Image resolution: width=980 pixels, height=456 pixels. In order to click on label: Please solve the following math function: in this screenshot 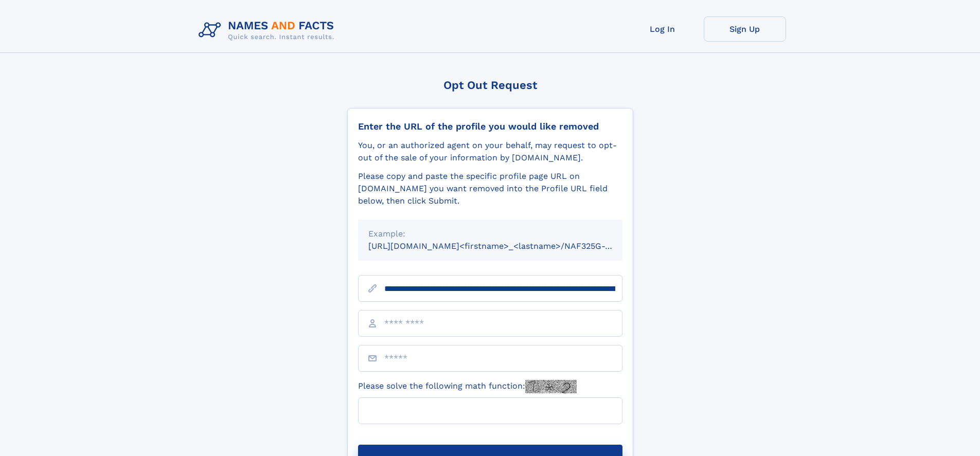, I will do `click(467, 386)`.